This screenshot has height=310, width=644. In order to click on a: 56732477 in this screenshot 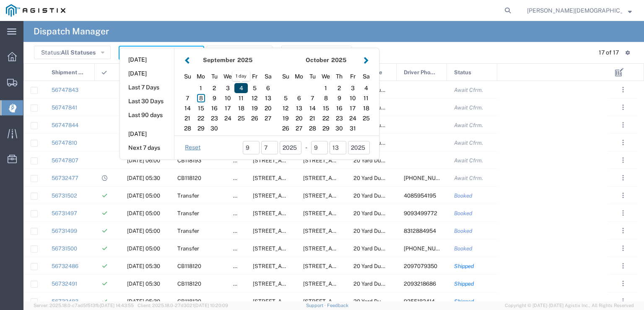, I will do `click(65, 178)`.